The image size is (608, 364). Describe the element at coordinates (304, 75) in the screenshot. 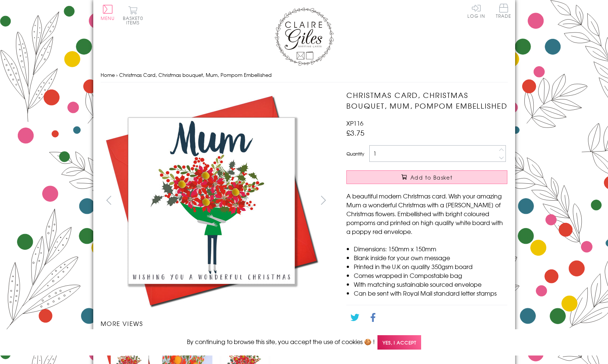

I see `nav: breadcrumbs` at that location.